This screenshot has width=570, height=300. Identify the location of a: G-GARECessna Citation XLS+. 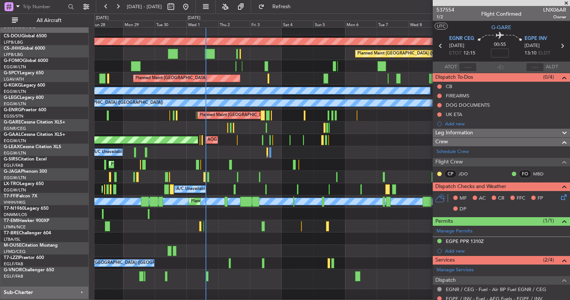
(34, 122).